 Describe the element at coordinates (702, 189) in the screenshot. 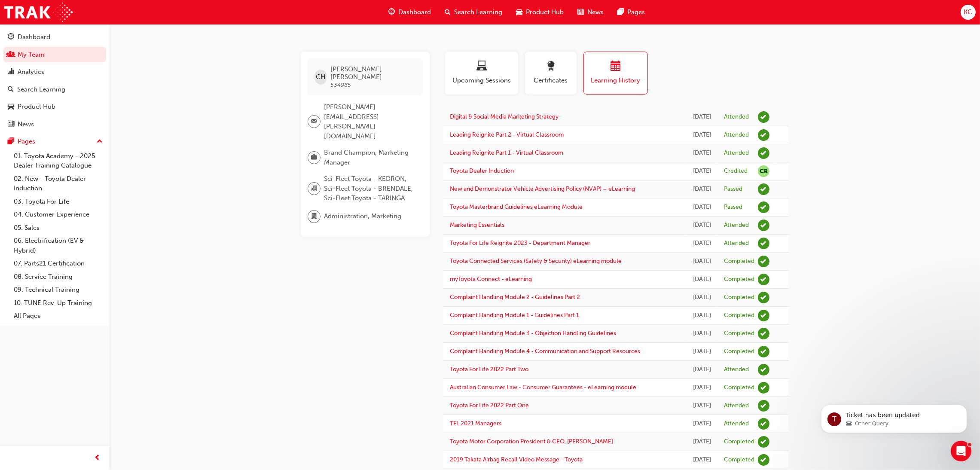

I see `div: Mon Feb 17 2025 11:47:34 GMT+1000 (Australian Eastern Standard Time)` at that location.